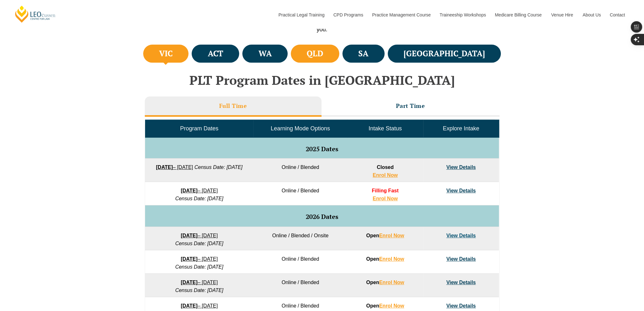  I want to click on h4: VIC, so click(166, 54).